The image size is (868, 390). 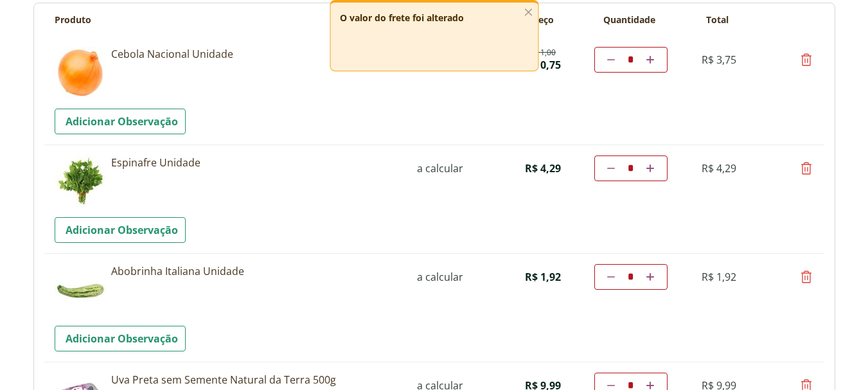 What do you see at coordinates (221, 20) in the screenshot?
I see `th: Produto` at bounding box center [221, 20].